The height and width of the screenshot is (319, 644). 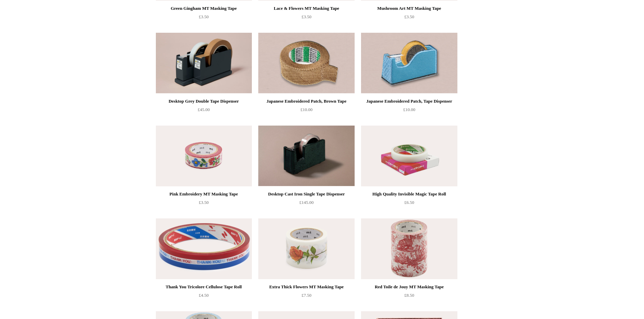 What do you see at coordinates (204, 63) in the screenshot?
I see `a: Desktop Grey Double Tape Dispenser Desktop Grey Double Tape Dispenser` at bounding box center [204, 63].